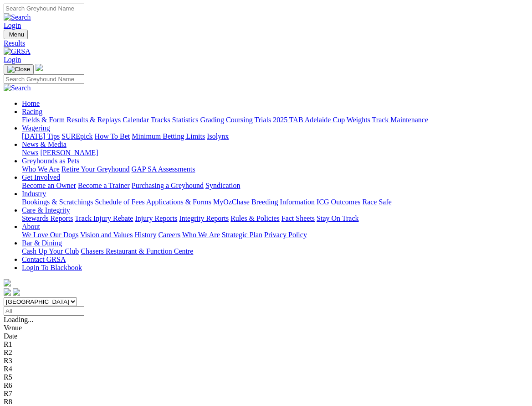 This screenshot has width=532, height=406. Describe the element at coordinates (178, 201) in the screenshot. I see `a: Applications & Forms` at that location.